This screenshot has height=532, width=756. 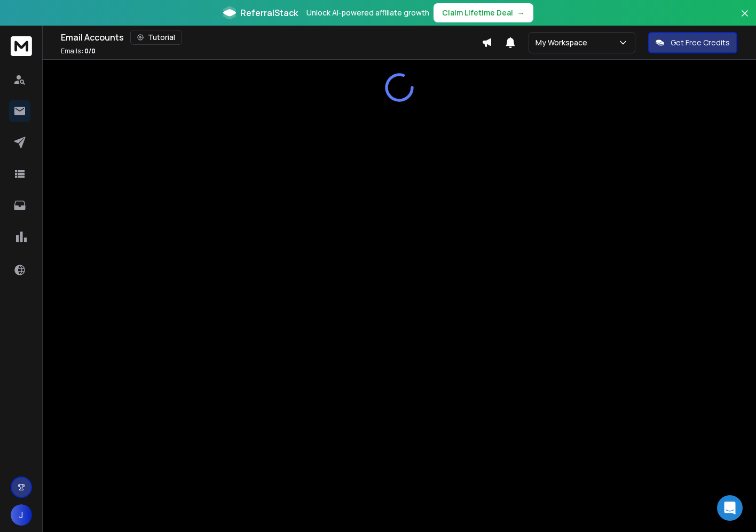 What do you see at coordinates (89, 51) in the screenshot?
I see `span: 0 / 0` at bounding box center [89, 51].